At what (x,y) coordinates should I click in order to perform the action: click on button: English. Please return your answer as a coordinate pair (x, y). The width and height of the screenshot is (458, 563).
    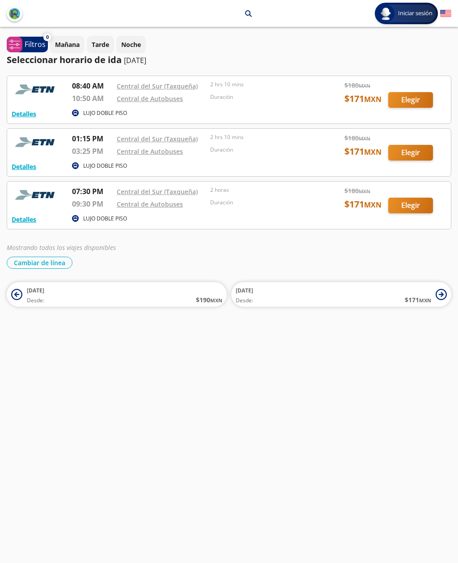
    Looking at the image, I should click on (445, 13).